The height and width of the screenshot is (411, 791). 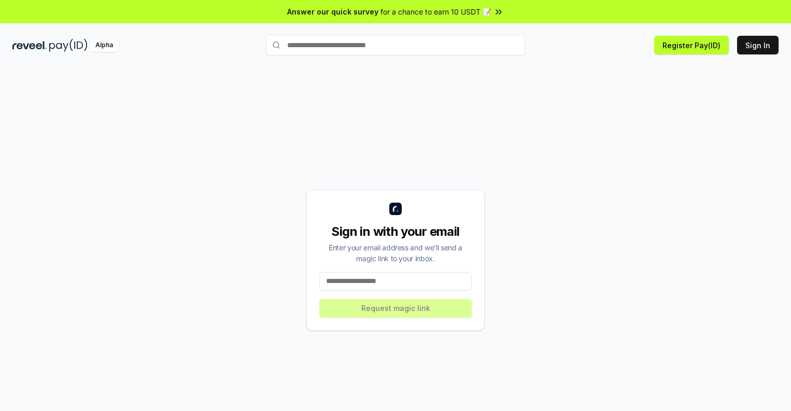 I want to click on img: reveel_dark, so click(x=30, y=45).